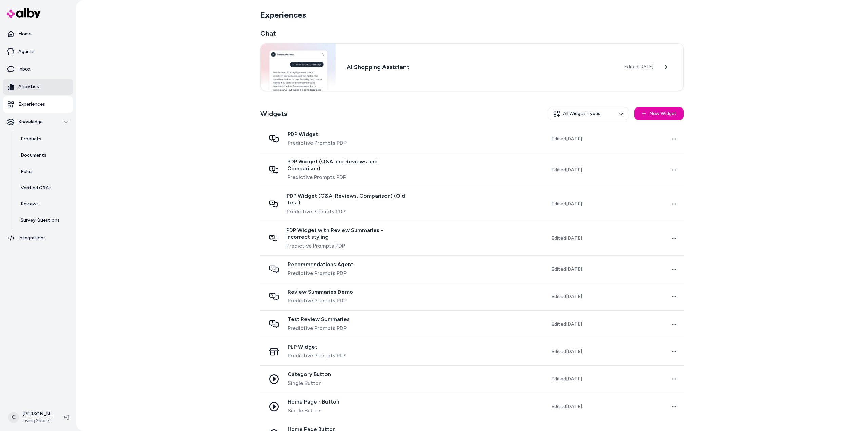  Describe the element at coordinates (26, 52) in the screenshot. I see `p: Agents` at that location.